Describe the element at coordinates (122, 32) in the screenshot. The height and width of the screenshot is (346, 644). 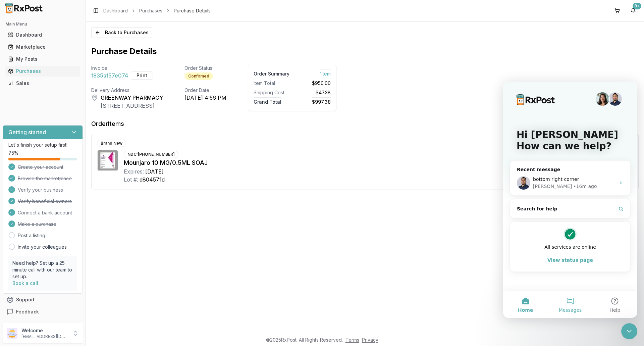
I see `button: Back to Purchases` at that location.